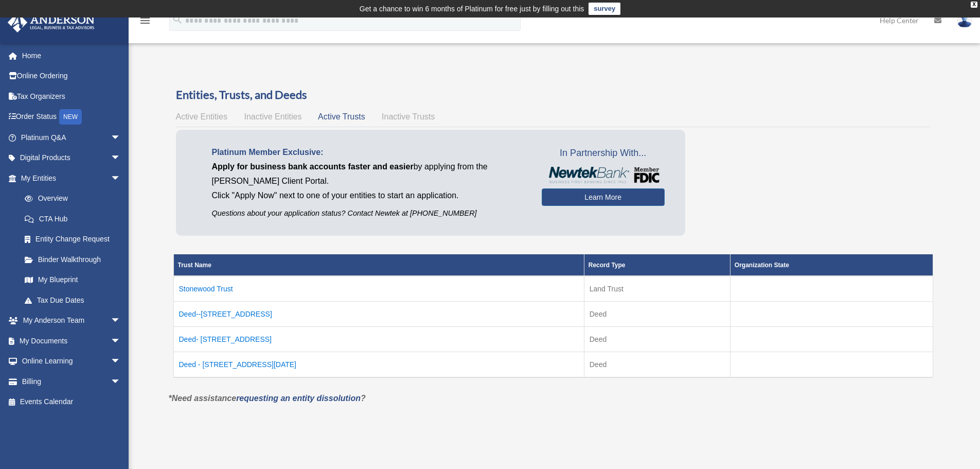 The height and width of the screenshot is (469, 980). What do you see at coordinates (72, 96) in the screenshot?
I see `a: Tax Organizers` at bounding box center [72, 96].